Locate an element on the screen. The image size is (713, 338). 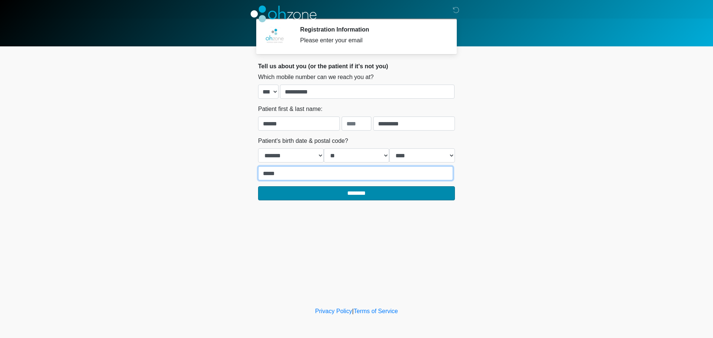
img: Agent Avatar is located at coordinates (275, 37).